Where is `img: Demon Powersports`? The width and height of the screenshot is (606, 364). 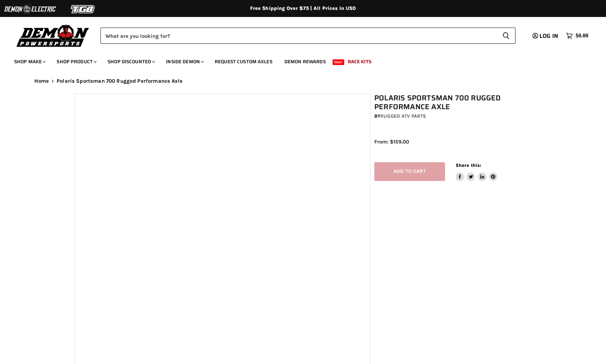 img: Demon Powersports is located at coordinates (52, 35).